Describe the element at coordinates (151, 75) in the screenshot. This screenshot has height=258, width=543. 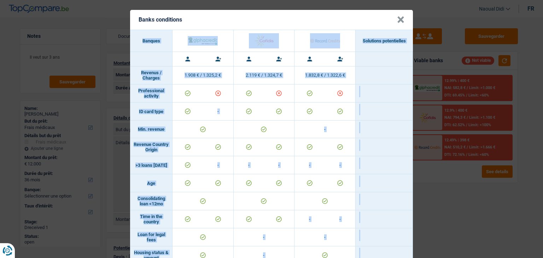
I see `td: Revenus / Charges` at that location.